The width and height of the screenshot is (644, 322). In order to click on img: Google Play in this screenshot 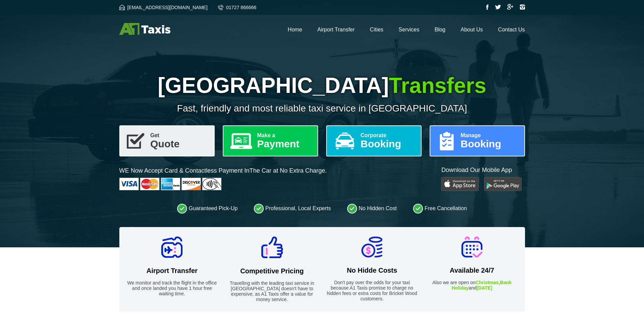, I will do `click(503, 184)`.